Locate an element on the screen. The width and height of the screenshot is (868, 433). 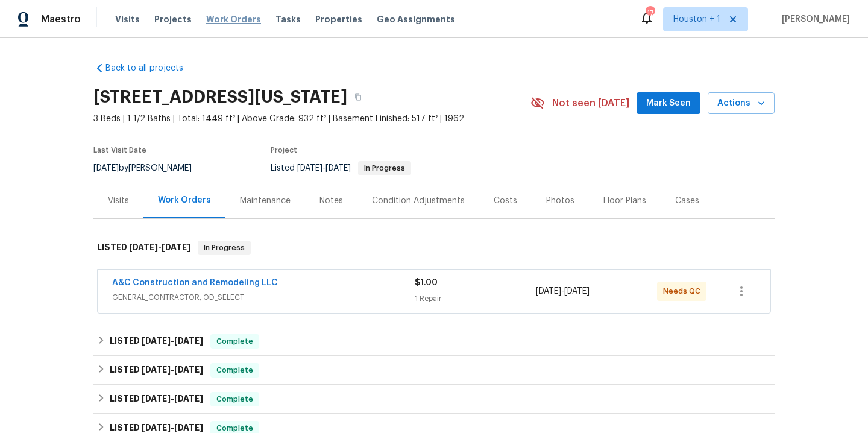
div: Cases is located at coordinates (687, 200).